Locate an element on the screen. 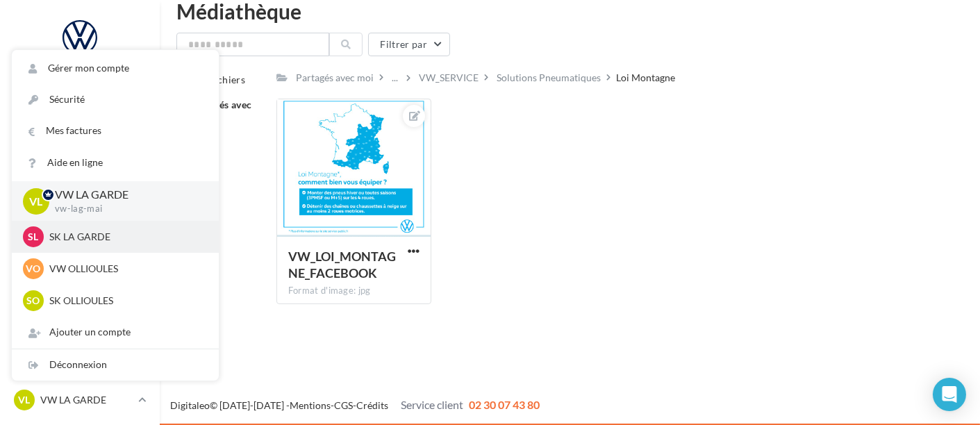  a: Visibilité en ligne is located at coordinates (80, 189).